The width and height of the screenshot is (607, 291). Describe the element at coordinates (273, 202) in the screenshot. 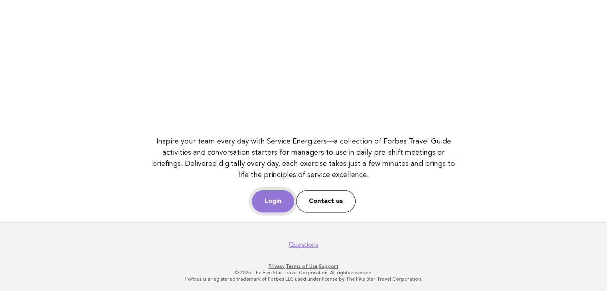

I see `a: Login` at that location.